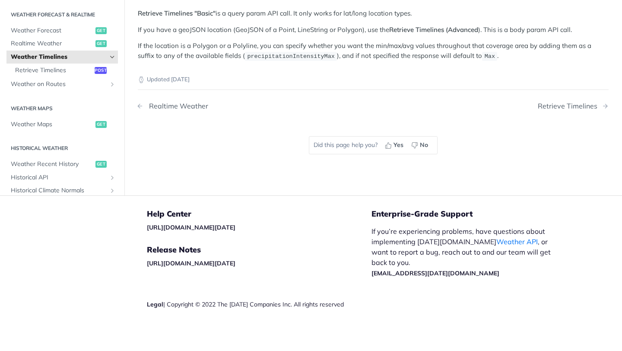  What do you see at coordinates (59, 177) in the screenshot?
I see `span: Historical API` at bounding box center [59, 177].